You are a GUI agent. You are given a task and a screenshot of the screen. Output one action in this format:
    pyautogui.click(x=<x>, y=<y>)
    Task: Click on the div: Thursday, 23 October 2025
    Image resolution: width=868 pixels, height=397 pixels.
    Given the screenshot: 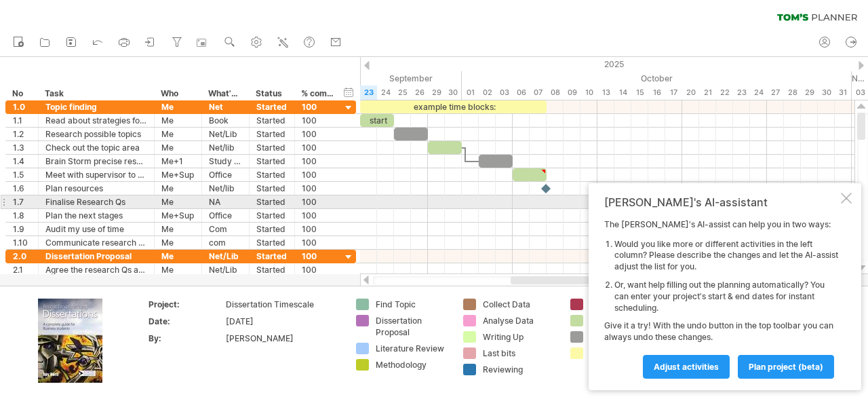 What is the action you would take?
    pyautogui.click(x=740, y=92)
    